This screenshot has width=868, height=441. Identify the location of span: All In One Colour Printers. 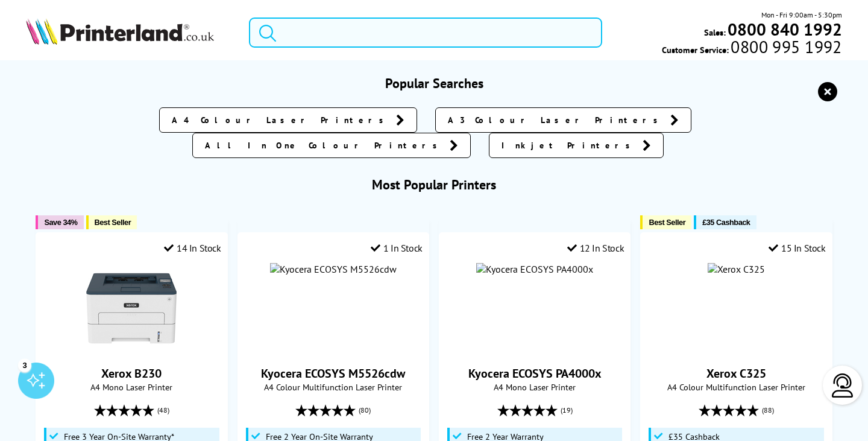
(324, 145).